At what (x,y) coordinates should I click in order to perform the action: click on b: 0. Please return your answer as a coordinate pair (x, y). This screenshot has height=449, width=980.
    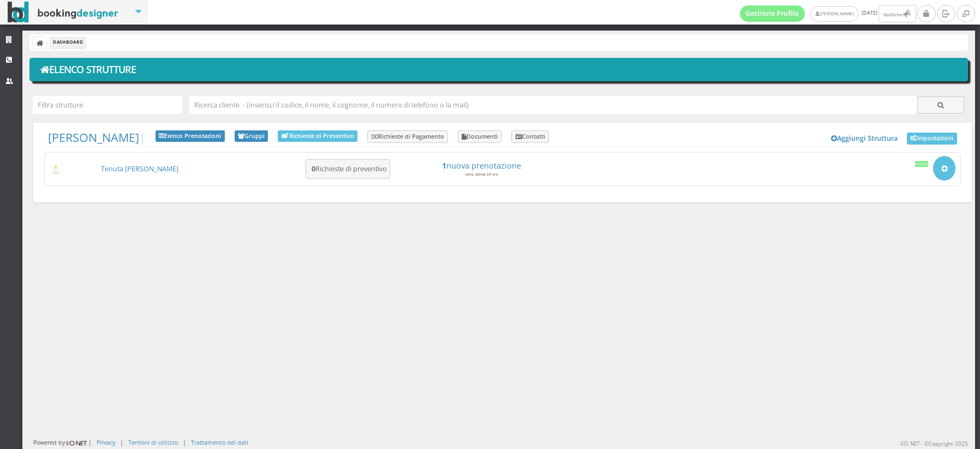
    Looking at the image, I should click on (313, 169).